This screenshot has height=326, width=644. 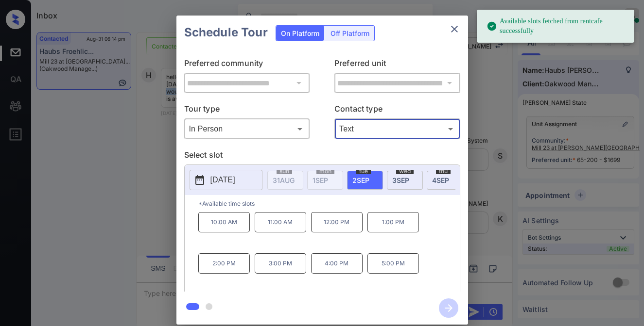 I want to click on p: Tour type, so click(x=247, y=110).